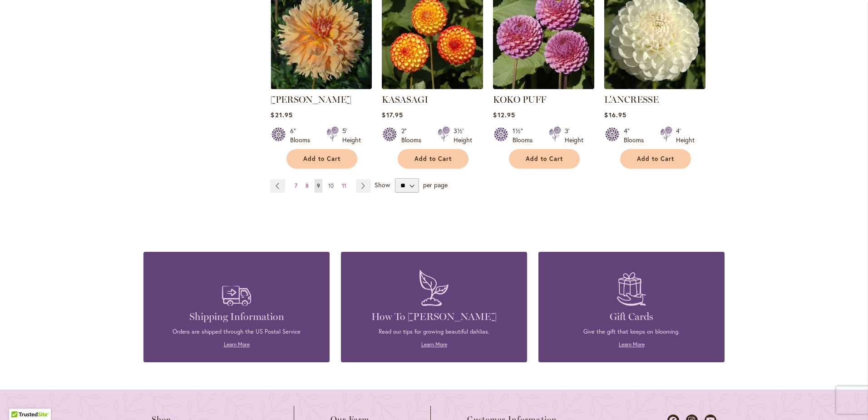 This screenshot has width=868, height=420. What do you see at coordinates (504, 115) in the screenshot?
I see `span: $12.95` at bounding box center [504, 115].